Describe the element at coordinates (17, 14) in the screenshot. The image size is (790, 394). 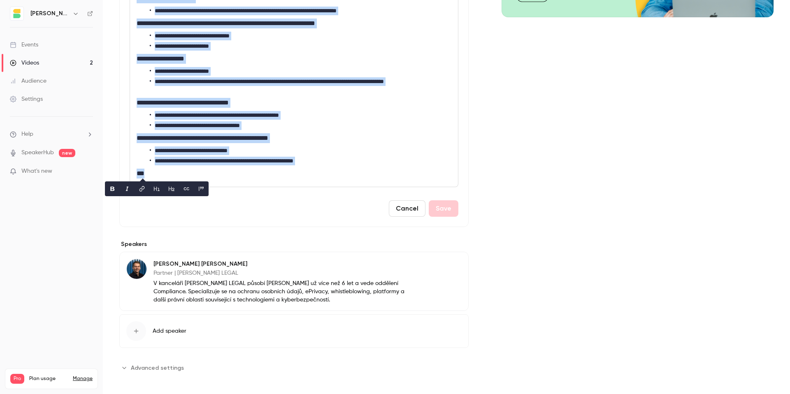
I see `img: Sedlakova Legal` at that location.